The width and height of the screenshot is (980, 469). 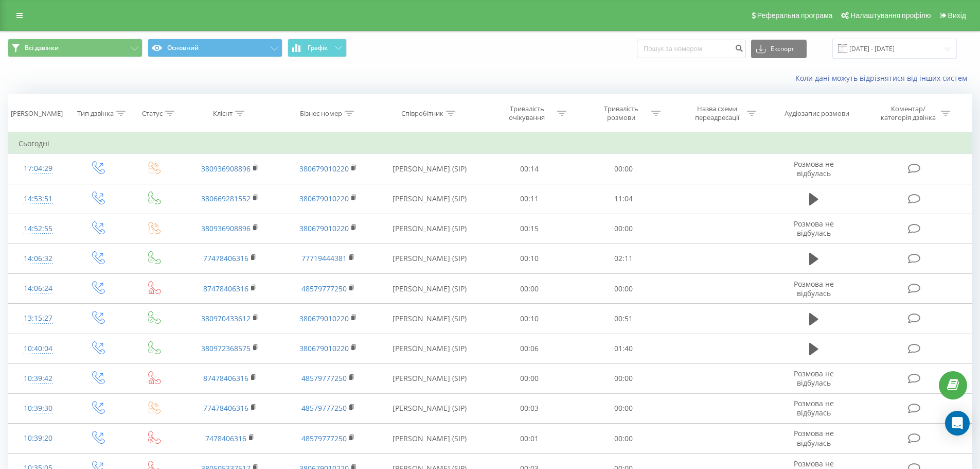 I want to click on input: Пошук за номером, so click(x=691, y=49).